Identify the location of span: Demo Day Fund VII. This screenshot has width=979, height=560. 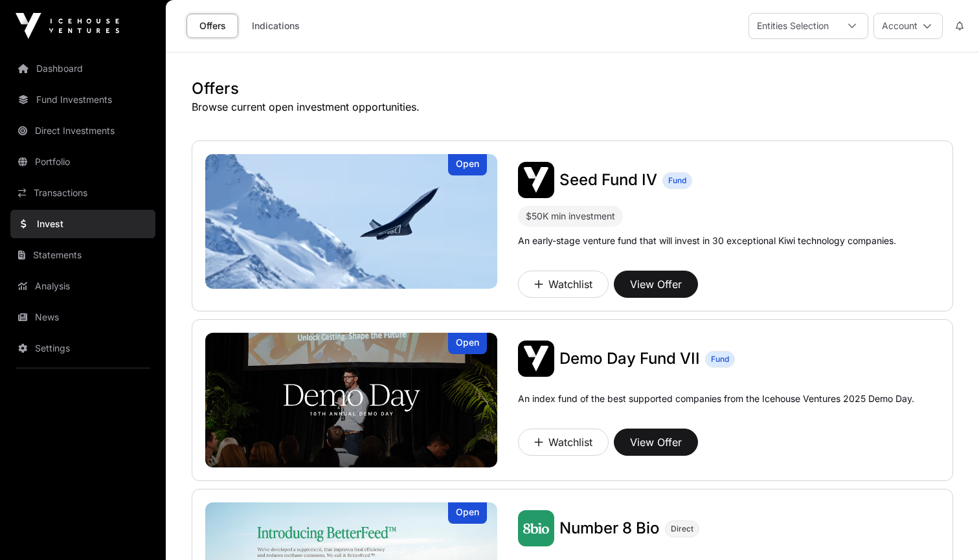
(629, 358).